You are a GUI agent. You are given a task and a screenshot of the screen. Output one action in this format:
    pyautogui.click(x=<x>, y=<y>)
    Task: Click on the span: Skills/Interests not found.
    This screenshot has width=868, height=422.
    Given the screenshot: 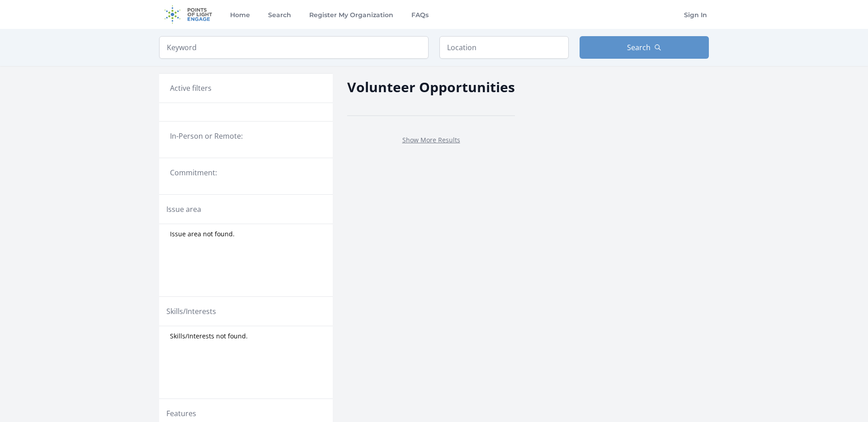 What is the action you would take?
    pyautogui.click(x=209, y=336)
    